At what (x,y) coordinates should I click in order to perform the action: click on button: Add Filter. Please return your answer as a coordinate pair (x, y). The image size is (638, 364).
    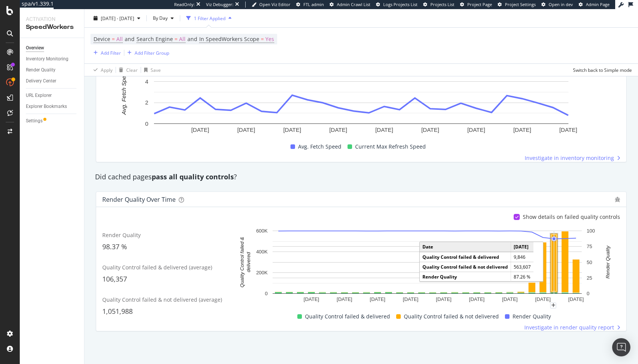
    Looking at the image, I should click on (106, 53).